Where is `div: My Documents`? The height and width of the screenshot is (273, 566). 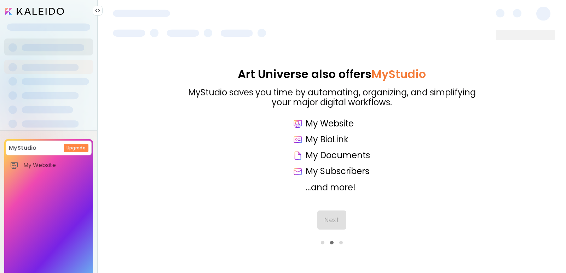 div: My Documents is located at coordinates (332, 156).